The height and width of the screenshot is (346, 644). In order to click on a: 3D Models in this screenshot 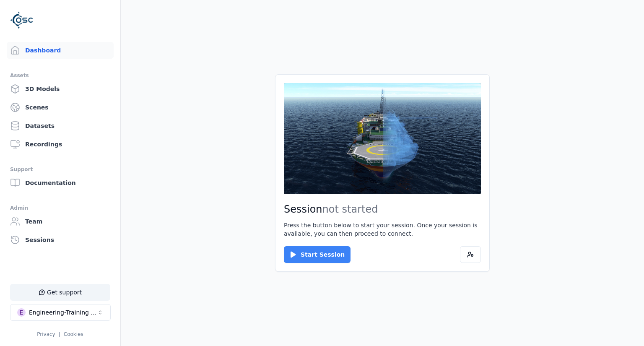, I will do `click(60, 89)`.